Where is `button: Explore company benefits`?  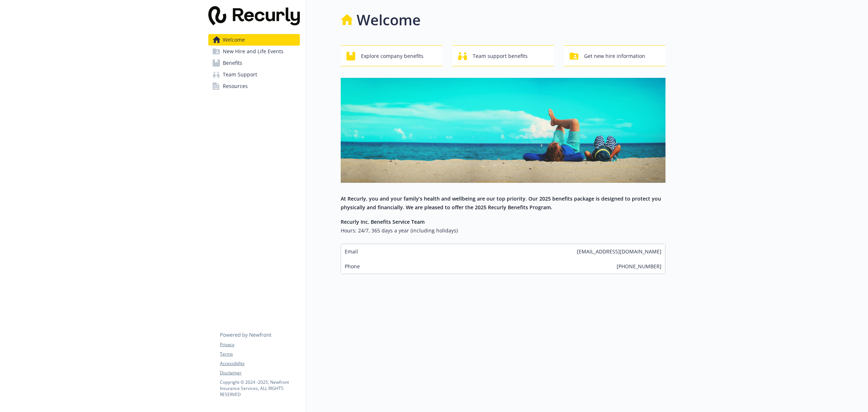
button: Explore company benefits is located at coordinates (391, 56).